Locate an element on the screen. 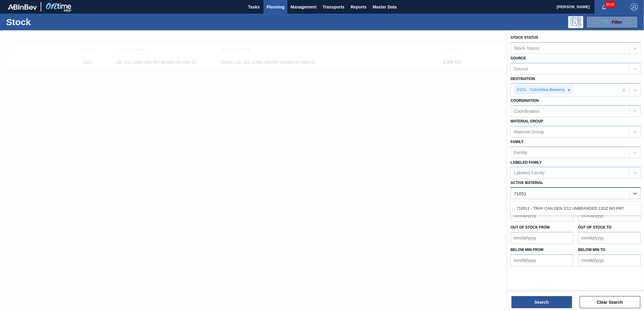 Image resolution: width=644 pixels, height=311 pixels. label: Below Min from is located at coordinates (527, 250).